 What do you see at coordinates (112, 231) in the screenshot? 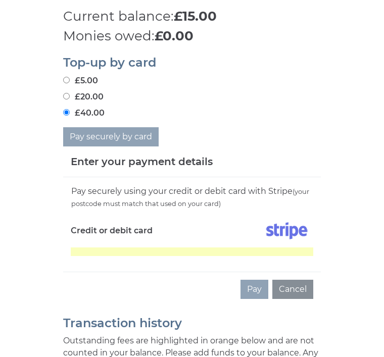
I see `label: Credit or debit card` at bounding box center [112, 231].